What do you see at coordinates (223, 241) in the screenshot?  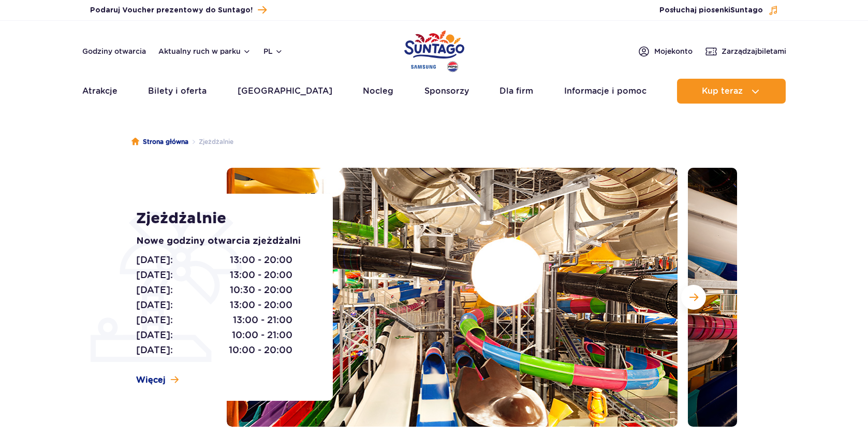 I see `p: Nowe godziny otwarcia zjeżdżalni` at bounding box center [223, 241].